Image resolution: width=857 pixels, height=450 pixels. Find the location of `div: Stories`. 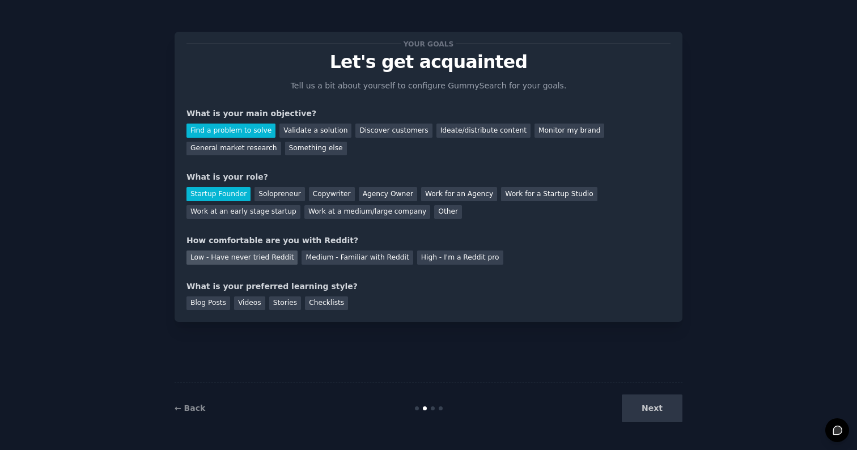

div: Stories is located at coordinates (285, 303).